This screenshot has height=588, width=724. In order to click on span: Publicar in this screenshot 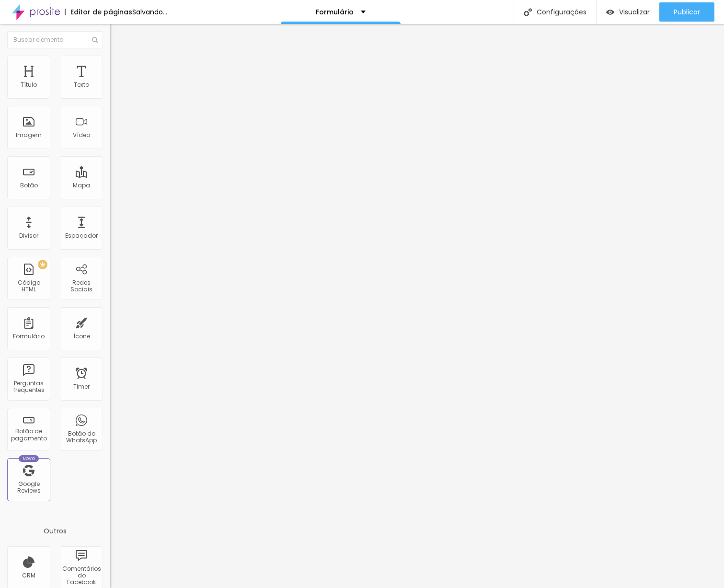, I will do `click(687, 12)`.